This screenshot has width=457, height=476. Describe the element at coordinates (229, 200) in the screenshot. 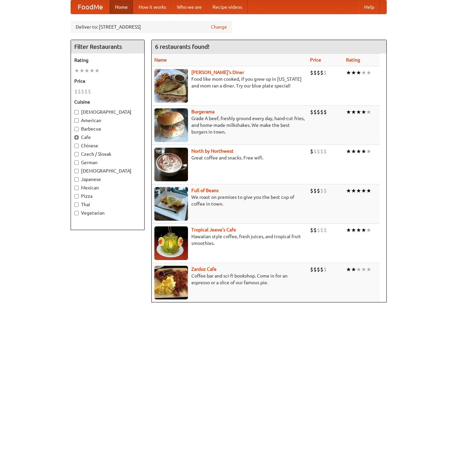

I see `p: We roast on premises to give you the best cup of coffee in town.` at that location.